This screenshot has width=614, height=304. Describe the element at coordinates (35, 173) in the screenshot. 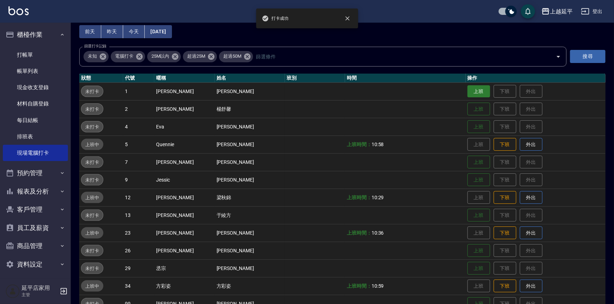

I see `button: 預約管理` at that location.